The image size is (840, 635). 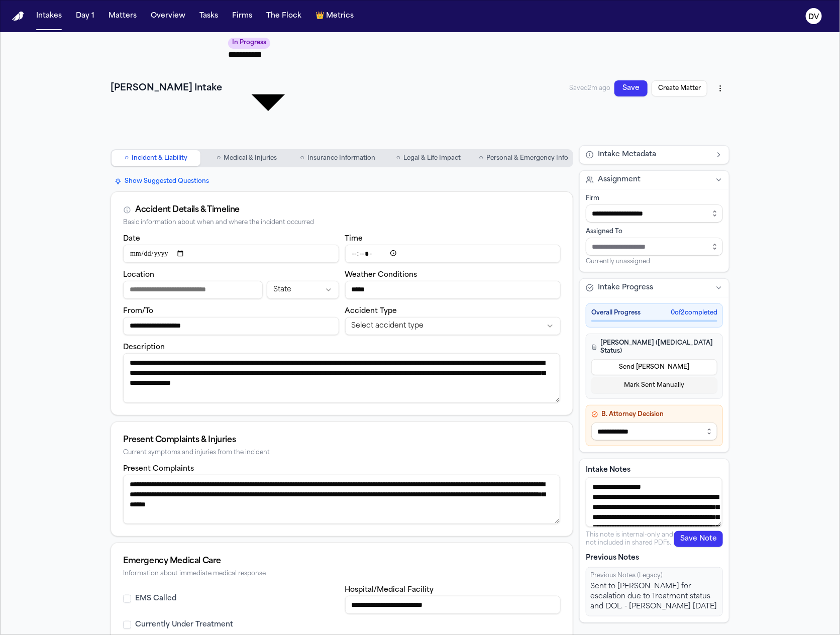 I want to click on label: Time, so click(x=354, y=239).